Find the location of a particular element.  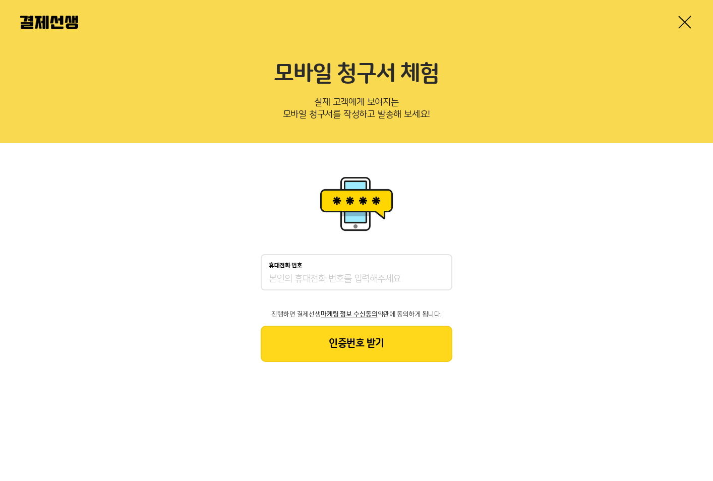

h2: 모바일 청구서 체험 is located at coordinates (357, 74).